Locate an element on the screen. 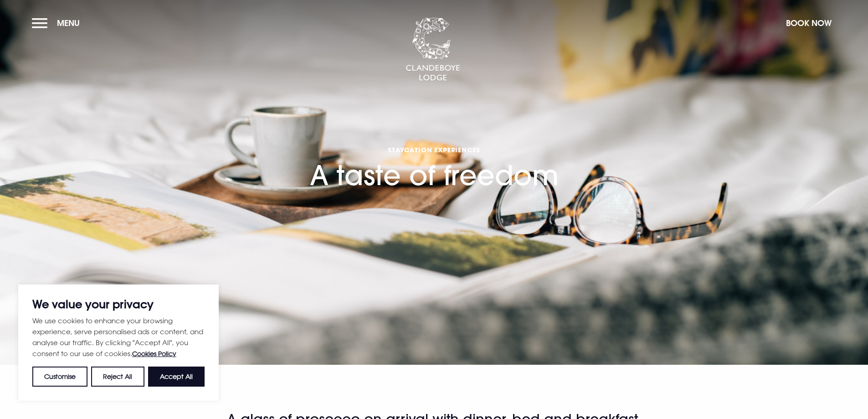 This screenshot has width=868, height=419. span: Menu is located at coordinates (69, 23).